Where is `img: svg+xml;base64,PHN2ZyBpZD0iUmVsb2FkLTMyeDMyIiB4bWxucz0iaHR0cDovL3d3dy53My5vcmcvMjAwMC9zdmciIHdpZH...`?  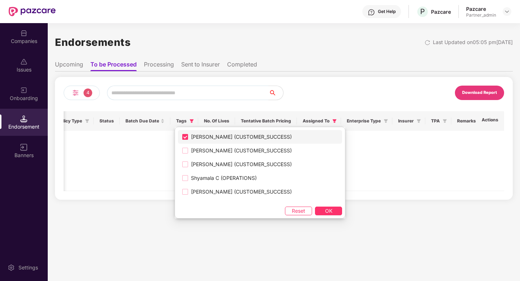 img: svg+xml;base64,PHN2ZyBpZD0iUmVsb2FkLTMyeDMyIiB4bWxucz0iaHR0cDovL3d3dy53My5vcmcvMjAwMC9zdmciIHdpZH... is located at coordinates (427, 43).